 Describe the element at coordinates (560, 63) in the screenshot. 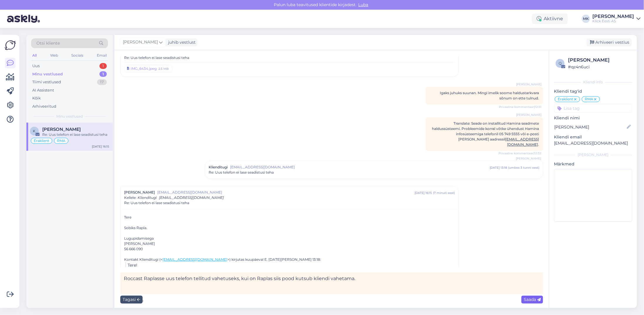

I see `span: q` at that location.